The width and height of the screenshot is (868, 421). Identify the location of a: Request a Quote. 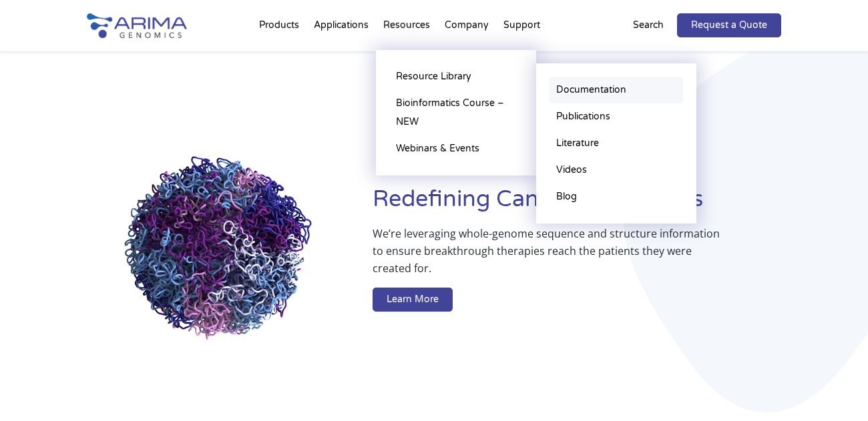
(729, 25).